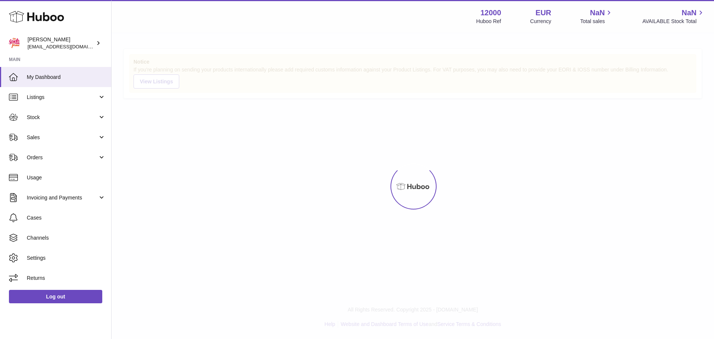  What do you see at coordinates (62, 198) in the screenshot?
I see `span: Invoicing and Payments` at bounding box center [62, 198].